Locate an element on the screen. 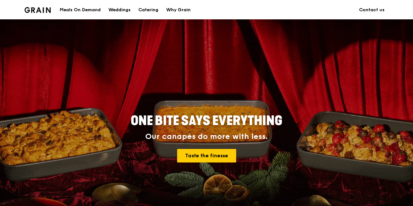 This screenshot has height=206, width=413. a: Catering is located at coordinates (148, 10).